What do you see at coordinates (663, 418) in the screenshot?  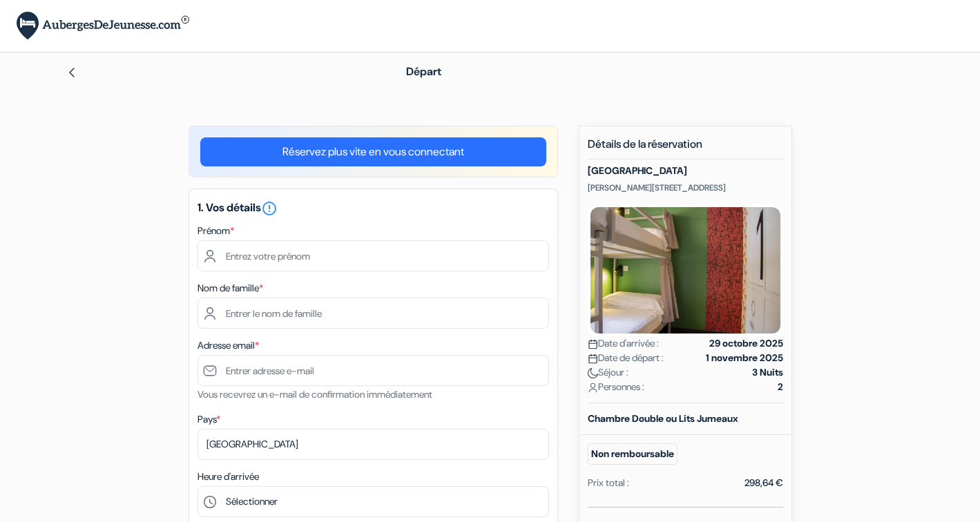 I see `b: Chambre Double ou Lits Jumeaux` at bounding box center [663, 418].